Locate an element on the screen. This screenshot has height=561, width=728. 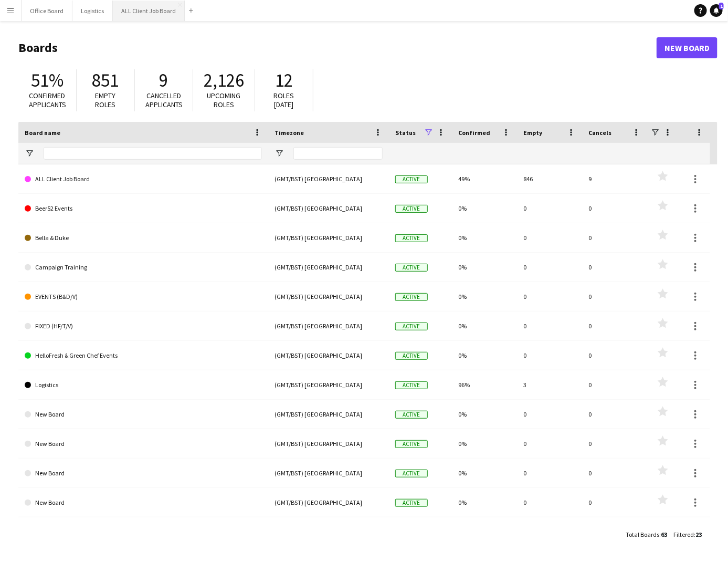
div: 846 is located at coordinates (550, 179).